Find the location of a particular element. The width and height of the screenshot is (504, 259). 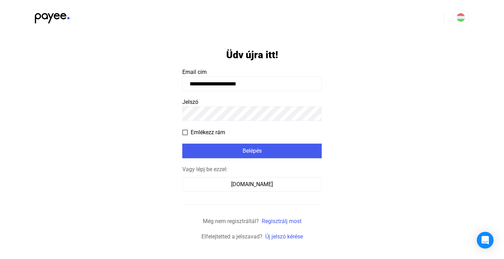

button: Belépés is located at coordinates (252, 151).